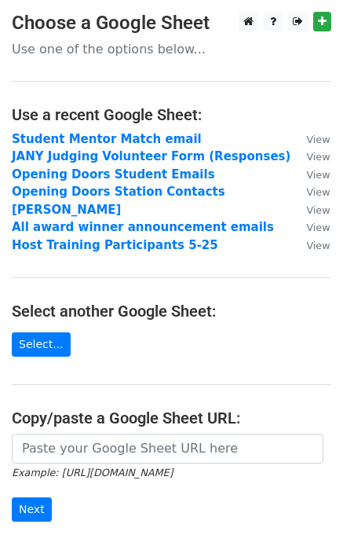 This screenshot has height=539, width=343. I want to click on a: Host Training Participants 5-25, so click(115, 245).